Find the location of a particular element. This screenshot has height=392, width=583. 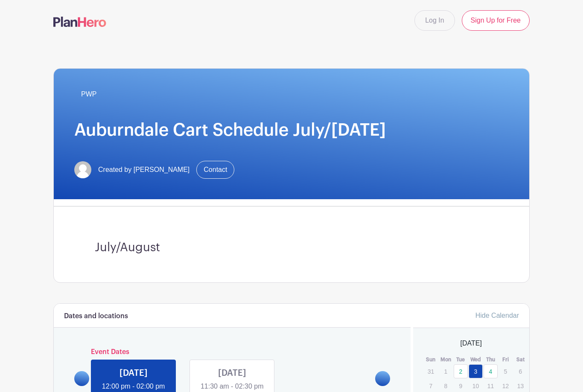

img: logo-507f7623f17ff9eddc593b1ce0a138ce2505c220e1c5a4e2b4648c50719b7d32.svg is located at coordinates (80, 22).